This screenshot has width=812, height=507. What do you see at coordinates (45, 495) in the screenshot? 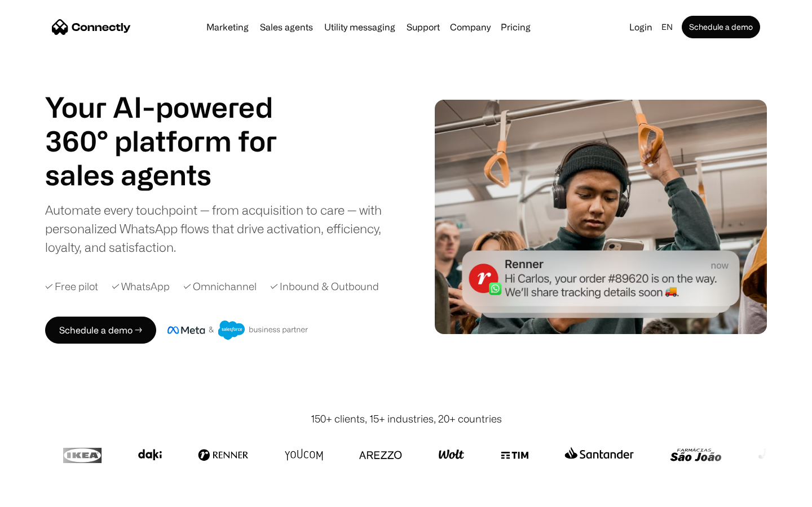
I see `ul: Language list` at bounding box center [45, 495].